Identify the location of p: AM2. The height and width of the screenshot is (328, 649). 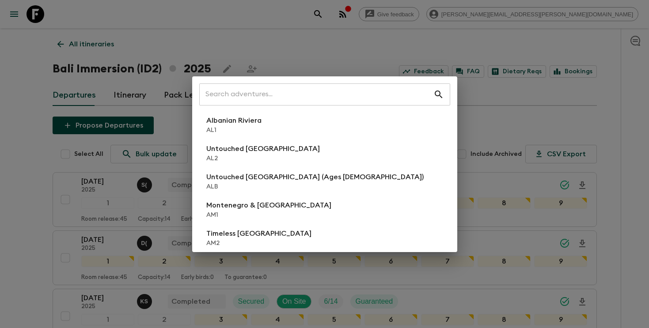
(259, 244).